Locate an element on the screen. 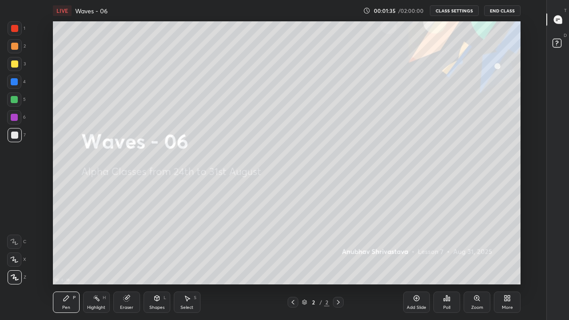 The height and width of the screenshot is (320, 569). div: Select is located at coordinates (187, 308).